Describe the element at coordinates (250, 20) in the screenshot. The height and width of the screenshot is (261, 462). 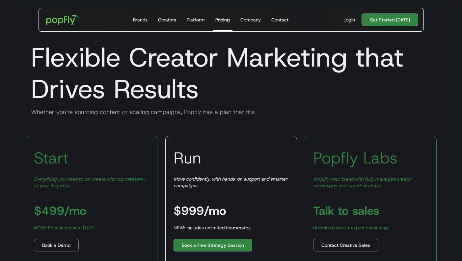
I see `a: Company` at that location.